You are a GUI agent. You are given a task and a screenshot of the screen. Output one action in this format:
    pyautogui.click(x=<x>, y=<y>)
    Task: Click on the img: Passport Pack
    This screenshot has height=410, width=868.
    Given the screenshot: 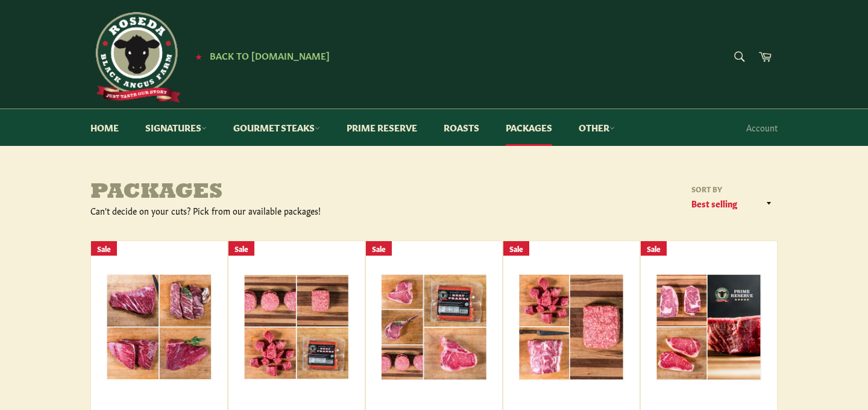 What is the action you would take?
    pyautogui.click(x=160, y=327)
    